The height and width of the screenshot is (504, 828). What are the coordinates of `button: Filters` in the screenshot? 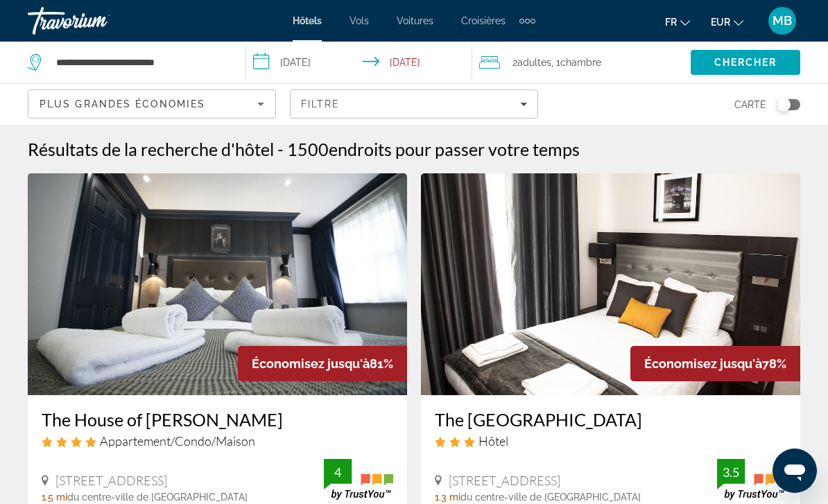 It's located at (414, 104).